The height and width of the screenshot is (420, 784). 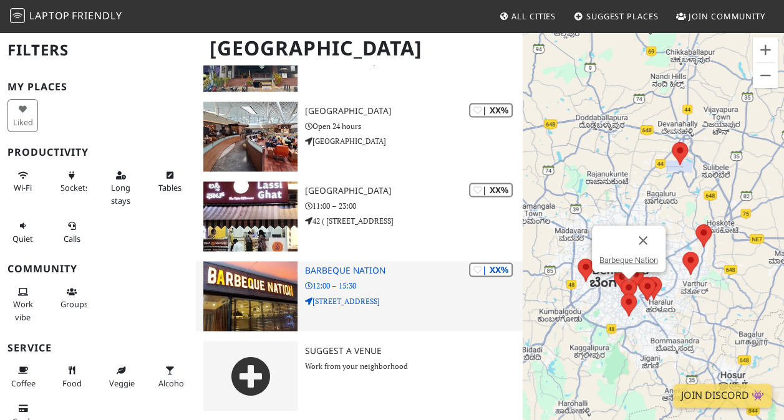 What do you see at coordinates (98, 50) in the screenshot?
I see `h2: Filters` at bounding box center [98, 50].